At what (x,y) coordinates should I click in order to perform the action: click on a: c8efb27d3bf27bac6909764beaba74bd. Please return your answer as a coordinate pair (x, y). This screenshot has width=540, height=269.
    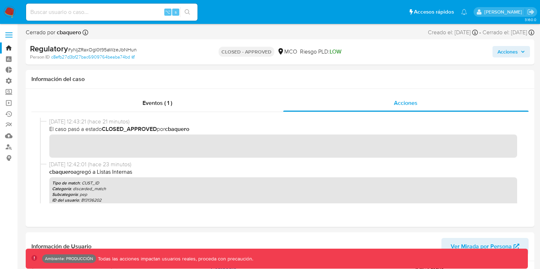
    Looking at the image, I should click on (93, 57).